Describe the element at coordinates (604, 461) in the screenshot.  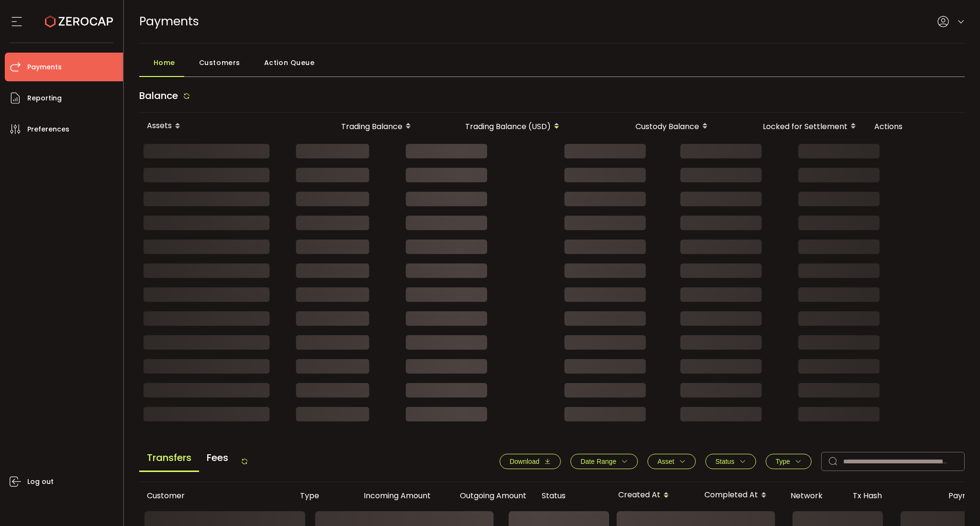
I see `button: Date Range` at that location.